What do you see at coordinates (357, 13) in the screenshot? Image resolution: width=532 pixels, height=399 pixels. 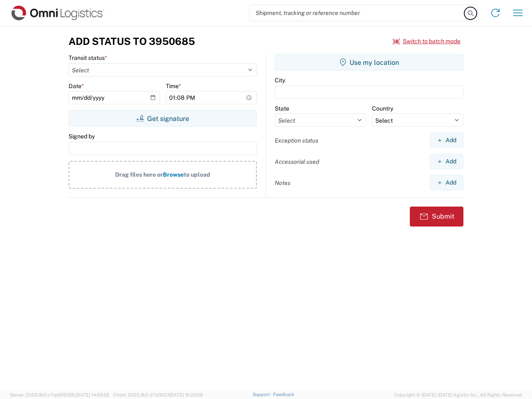 I see `input: Shipment, tracking or reference number` at bounding box center [357, 13].